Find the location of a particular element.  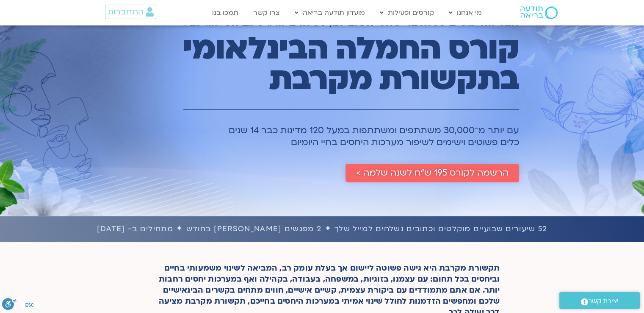

h1: קורס החמלה הבינלאומי בתקשורת מקרבת​ is located at coordinates (331, 64).